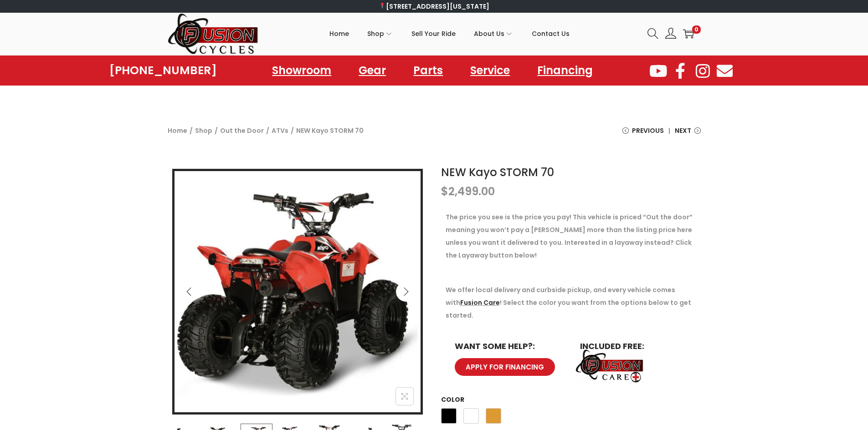 The height and width of the screenshot is (430, 868). I want to click on p: The price you see is the price you pay! This vehicle is priced “Out the door” meaning you won’t p..., so click(571, 236).